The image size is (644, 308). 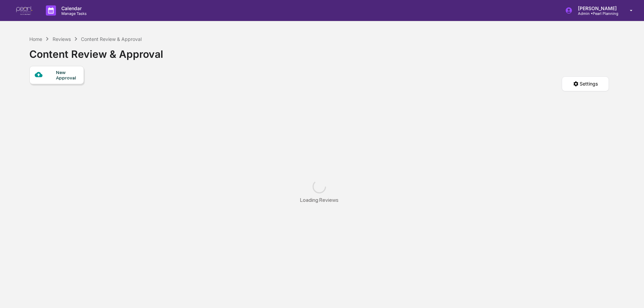 I want to click on p: Calendar, so click(x=73, y=8).